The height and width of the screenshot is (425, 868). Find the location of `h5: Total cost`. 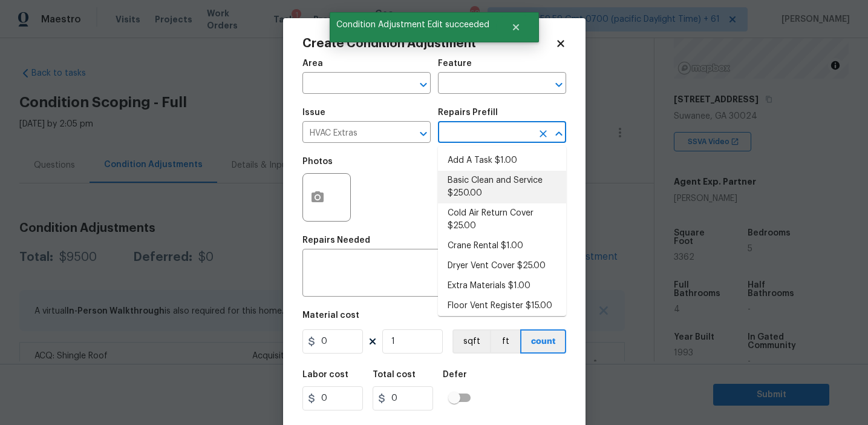

h5: Total cost is located at coordinates (394, 375).